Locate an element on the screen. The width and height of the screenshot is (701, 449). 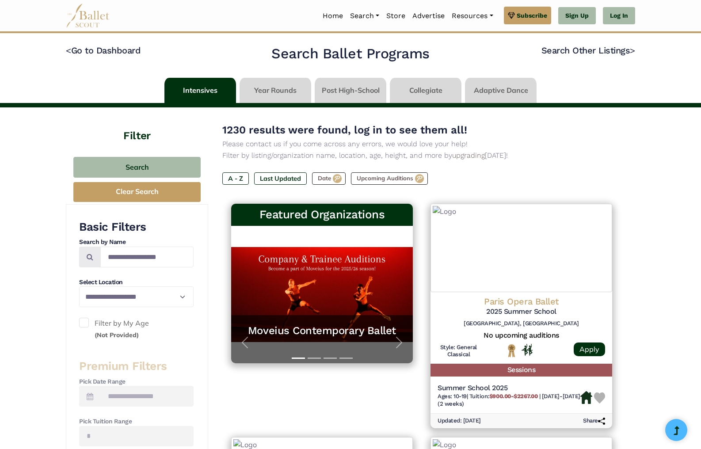
label: Last Updated is located at coordinates (280, 178).